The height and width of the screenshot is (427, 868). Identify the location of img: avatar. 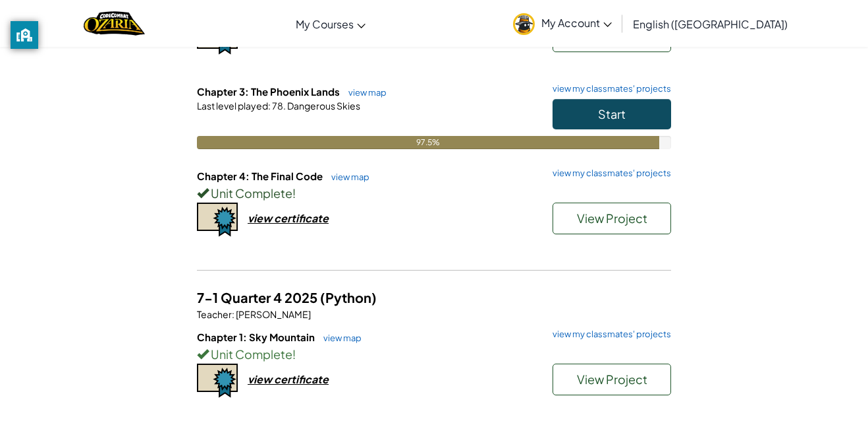
(524, 24).